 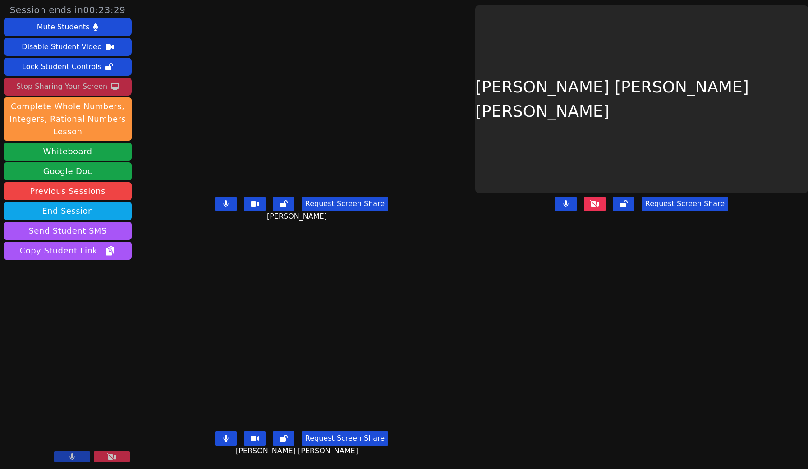 What do you see at coordinates (68, 191) in the screenshot?
I see `a: Previous Sessions` at bounding box center [68, 191].